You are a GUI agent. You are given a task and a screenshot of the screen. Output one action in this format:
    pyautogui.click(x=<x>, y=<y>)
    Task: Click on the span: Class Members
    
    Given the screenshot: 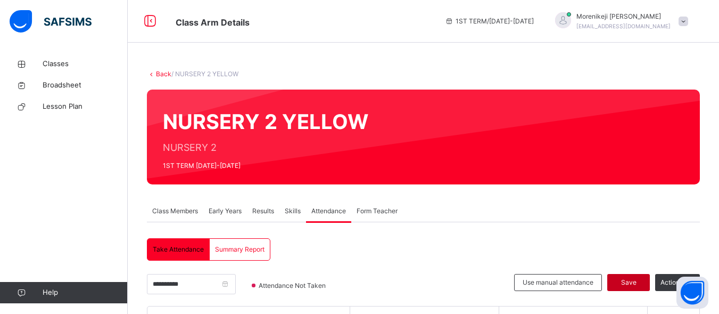 What is the action you would take?
    pyautogui.click(x=175, y=211)
    